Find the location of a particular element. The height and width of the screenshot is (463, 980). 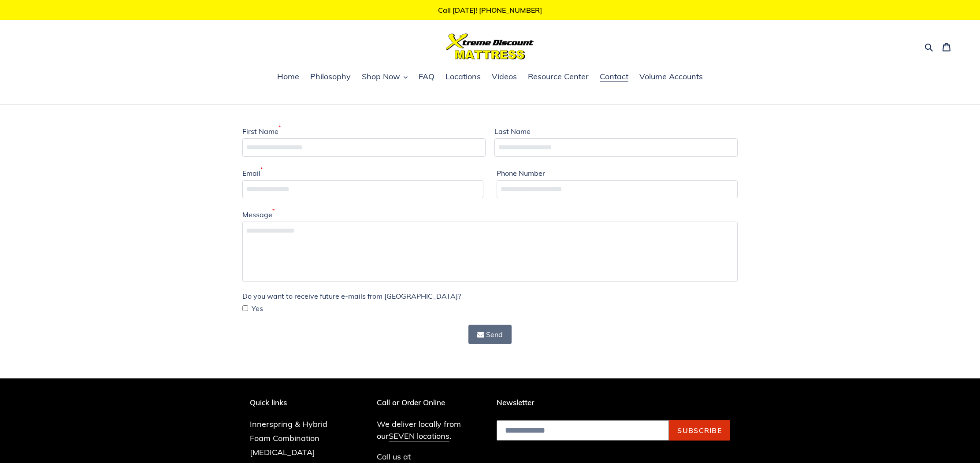

span: Philosophy is located at coordinates (331, 77).